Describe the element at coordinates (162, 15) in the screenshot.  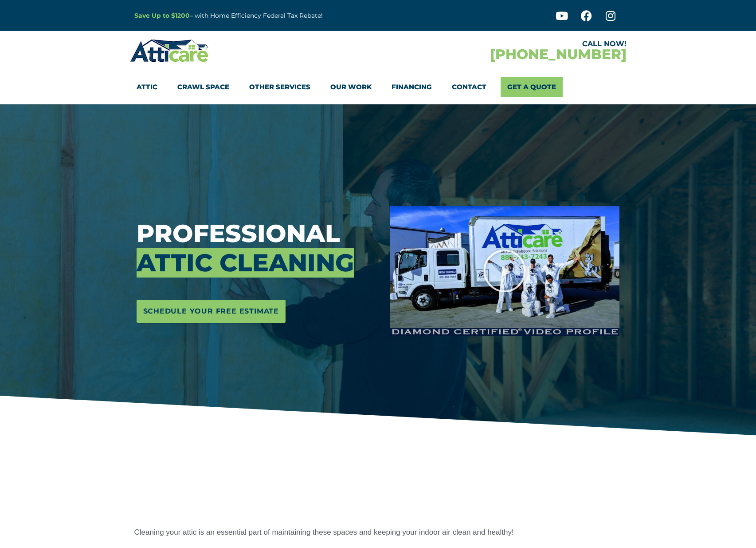
I see `a: Save Up to $1200` at that location.